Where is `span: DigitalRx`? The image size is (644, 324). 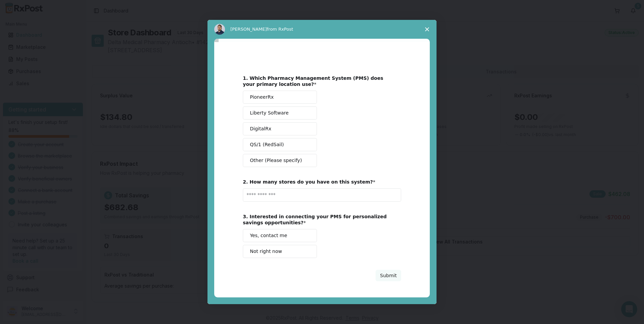 span: DigitalRx is located at coordinates (260, 128).